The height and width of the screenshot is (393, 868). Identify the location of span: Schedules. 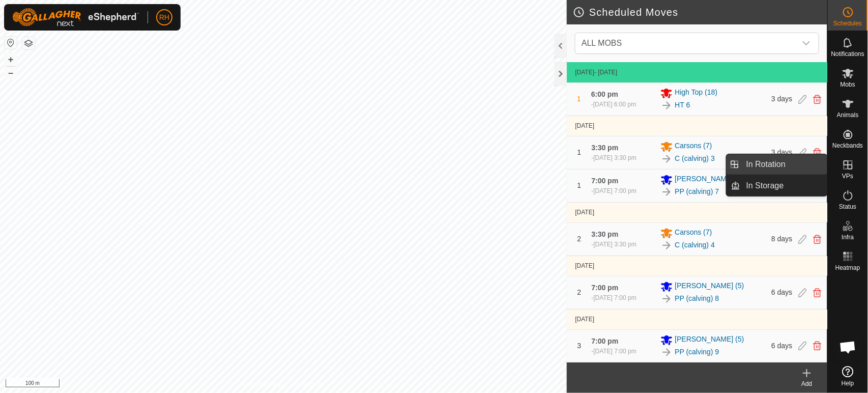
(847, 23).